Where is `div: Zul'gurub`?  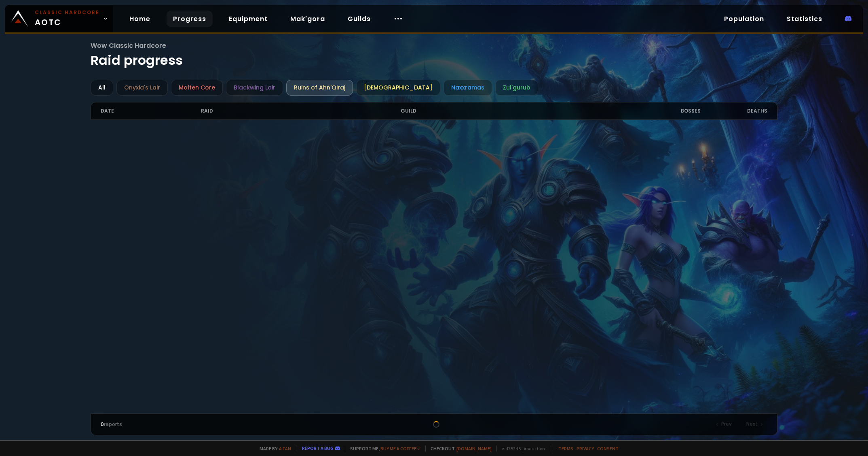
div: Zul'gurub is located at coordinates (517, 87).